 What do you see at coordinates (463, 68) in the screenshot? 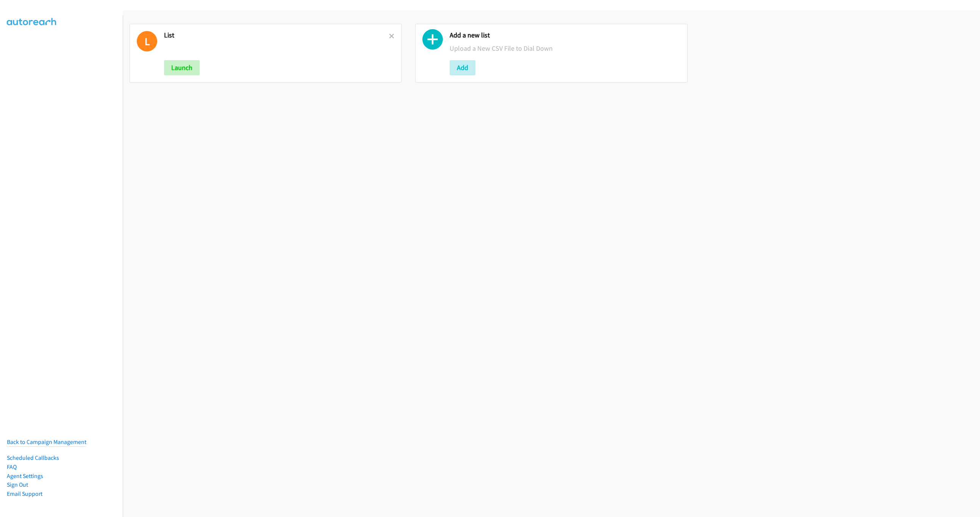
I see `button: Add` at bounding box center [463, 68].